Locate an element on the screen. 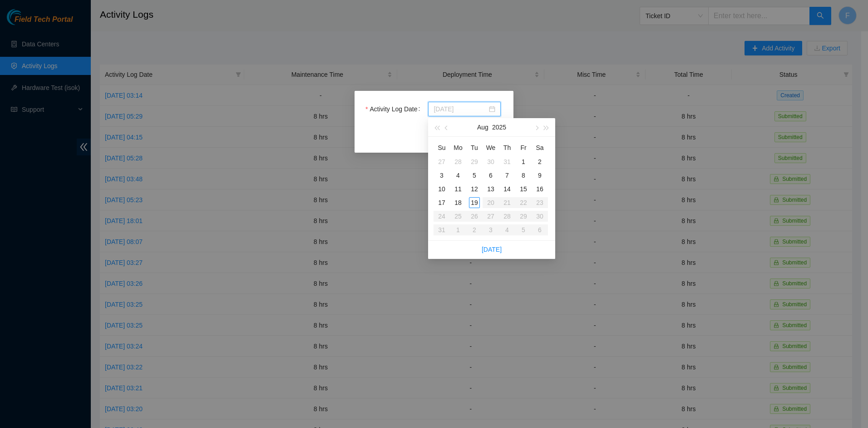  td: 2025-07-30 is located at coordinates (491, 162).